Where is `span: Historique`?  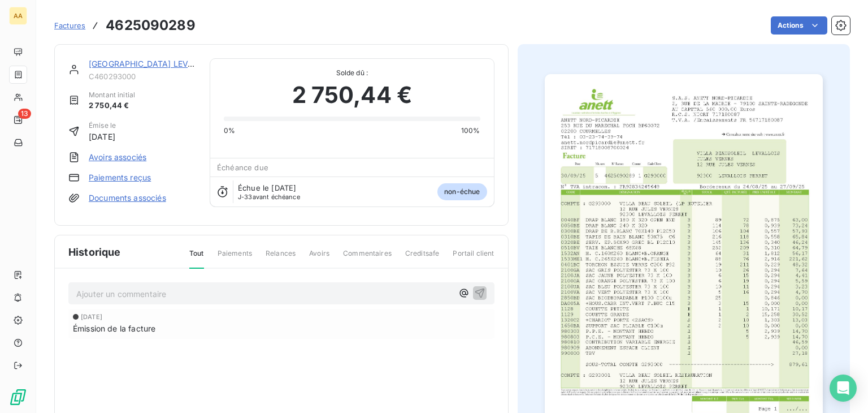
span: Historique is located at coordinates (94, 251).